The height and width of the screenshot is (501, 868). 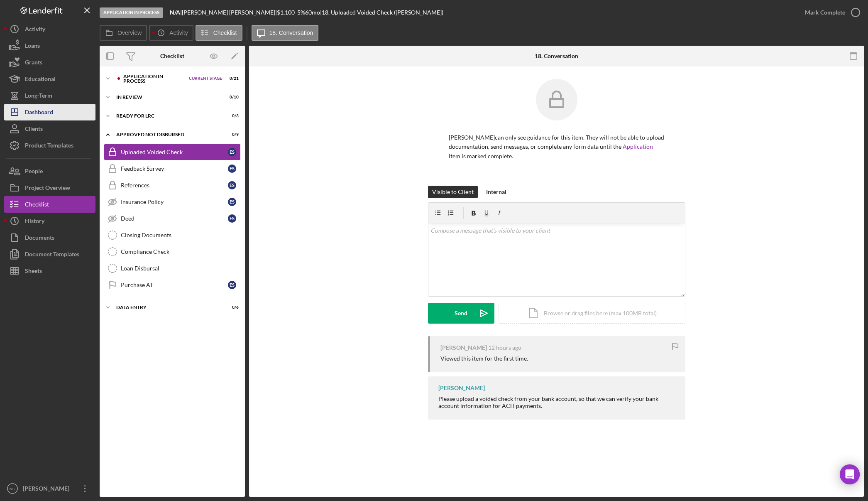 I want to click on a: DeedES, so click(x=173, y=218).